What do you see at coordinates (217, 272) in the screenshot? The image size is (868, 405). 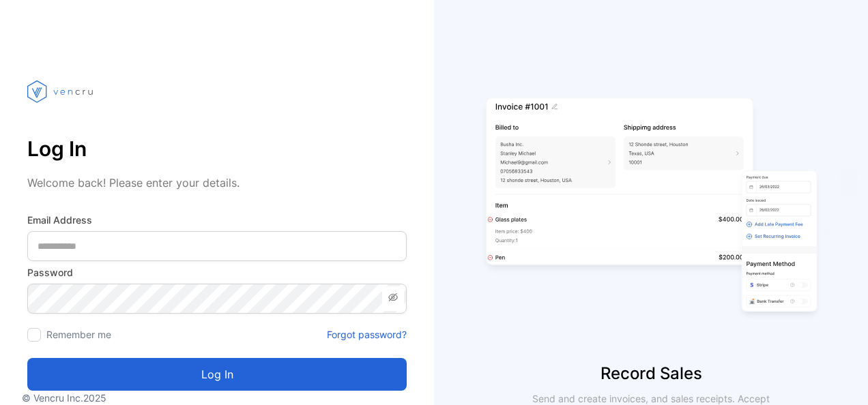 I see `label: Password` at bounding box center [217, 272].